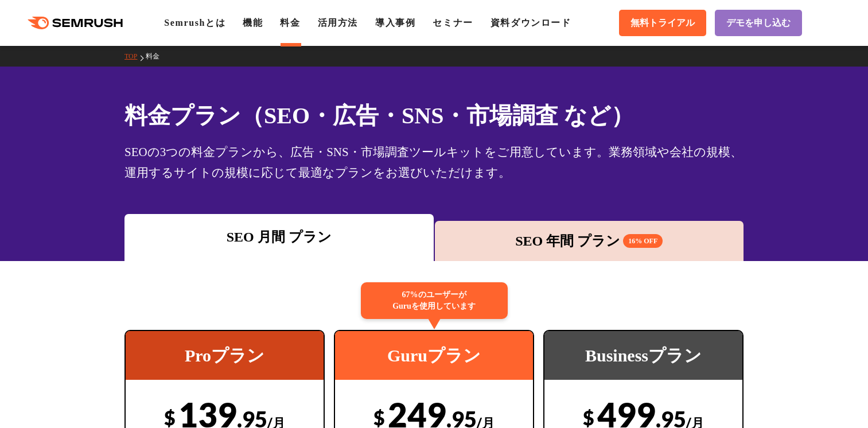  I want to click on a: 無料トライアル, so click(662, 23).